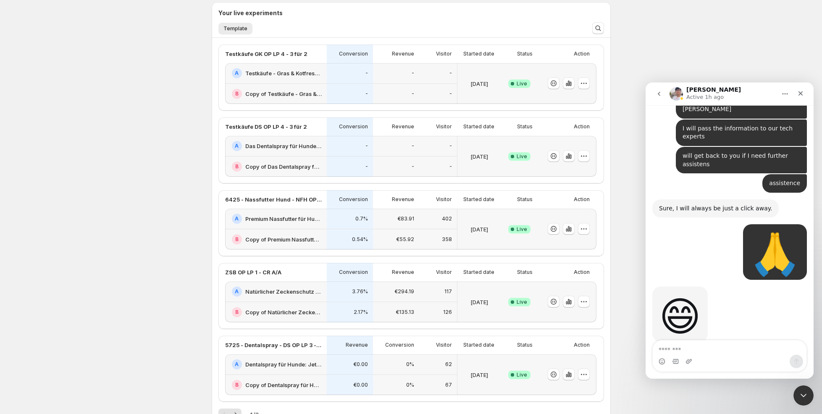 The image size is (822, 414). I want to click on div: Sure, I will always be just a click away., so click(70, 126).